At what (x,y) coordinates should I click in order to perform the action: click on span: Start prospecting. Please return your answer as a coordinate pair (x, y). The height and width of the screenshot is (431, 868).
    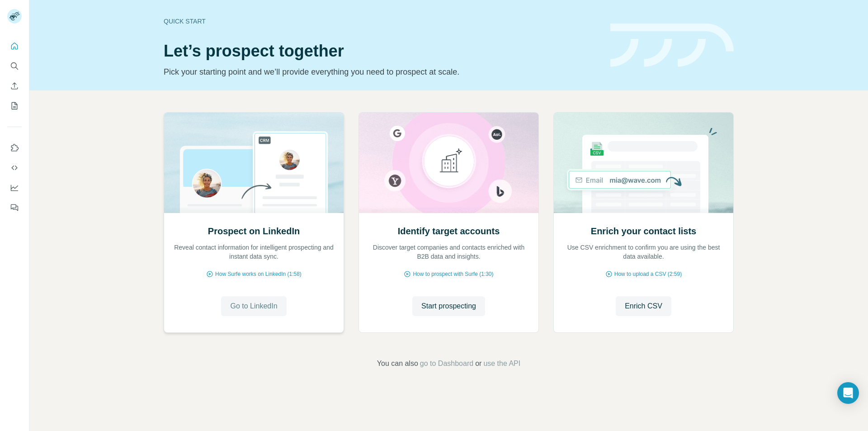
    Looking at the image, I should click on (448, 306).